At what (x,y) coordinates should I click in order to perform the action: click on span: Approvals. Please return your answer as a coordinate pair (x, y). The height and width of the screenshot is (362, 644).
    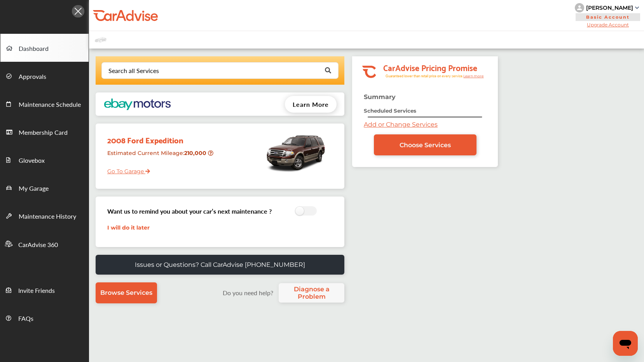
    Looking at the image, I should click on (32, 77).